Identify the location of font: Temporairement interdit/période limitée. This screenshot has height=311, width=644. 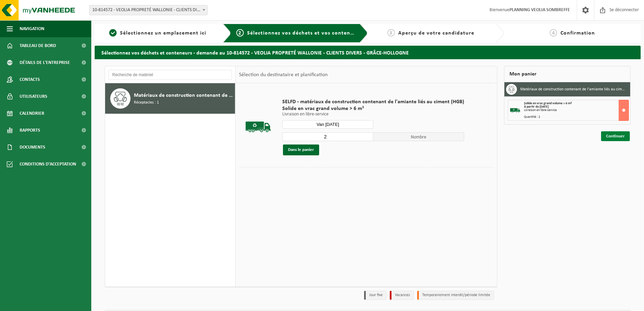
(456, 295).